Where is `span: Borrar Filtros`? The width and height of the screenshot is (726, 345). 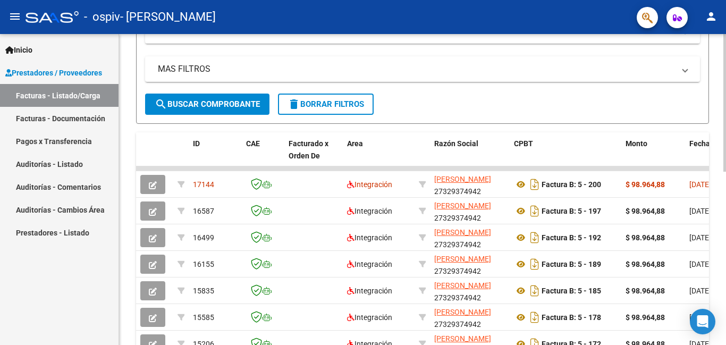 span: Borrar Filtros is located at coordinates (326, 104).